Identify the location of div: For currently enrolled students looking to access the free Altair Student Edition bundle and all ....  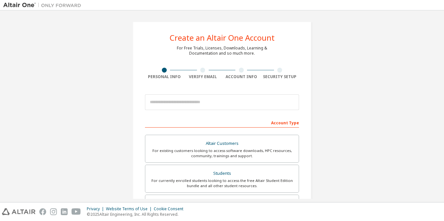
(222, 183).